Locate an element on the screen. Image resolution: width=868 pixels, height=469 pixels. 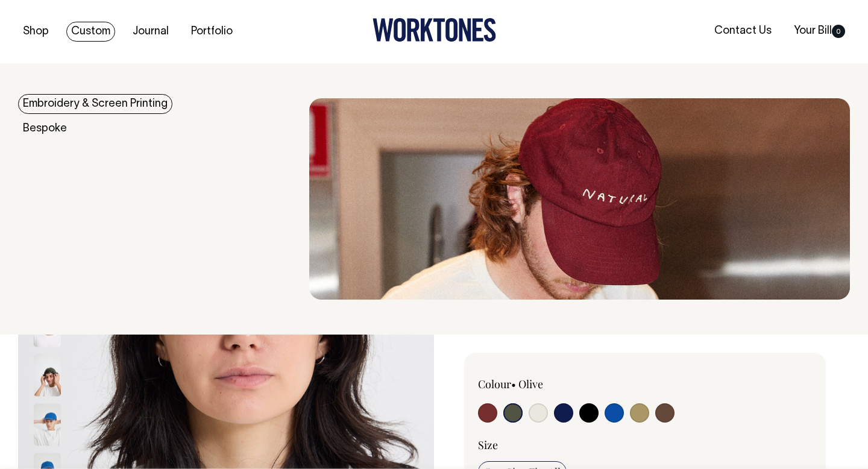
a: Portfolio is located at coordinates (211, 32).